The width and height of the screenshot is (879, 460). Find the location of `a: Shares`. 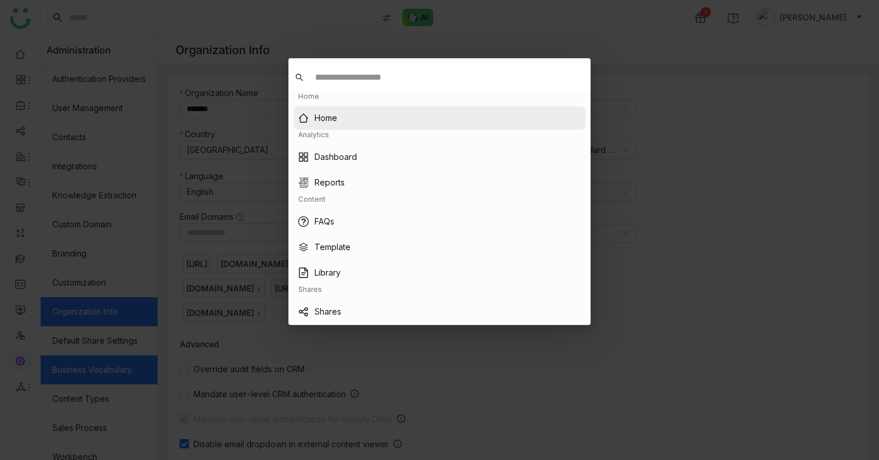

a: Shares is located at coordinates (328, 312).